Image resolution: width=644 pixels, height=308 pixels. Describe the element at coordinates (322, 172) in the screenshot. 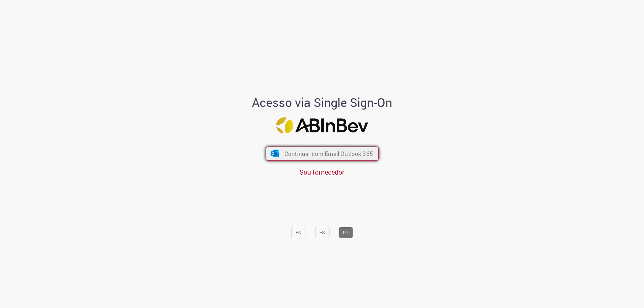

I see `span: Sou fornecedor` at that location.